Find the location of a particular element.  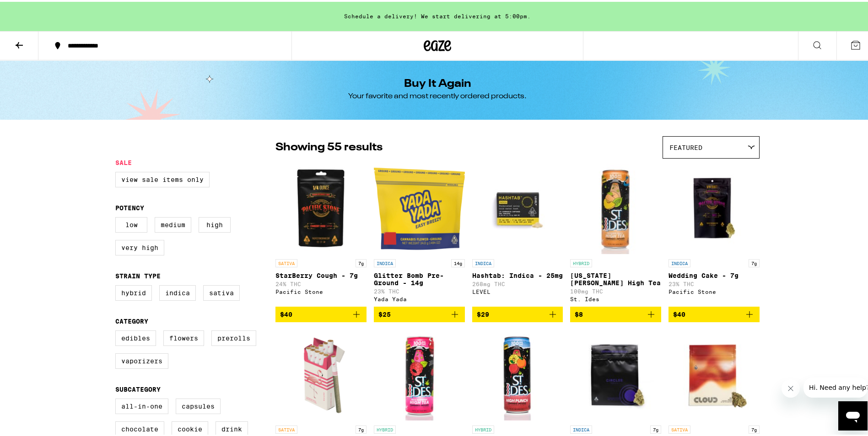

a: Open page for Glitter Bomb Pre-Ground - 14g from Yada Yada is located at coordinates (419, 233).